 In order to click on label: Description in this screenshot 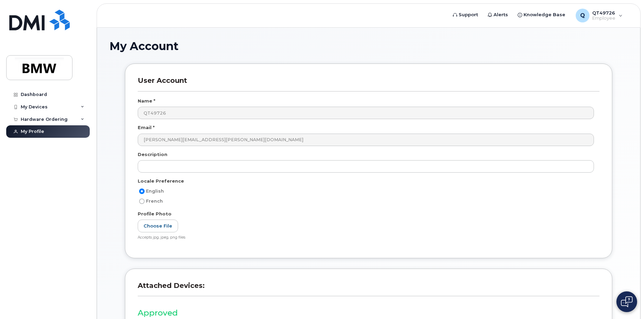, I will do `click(153, 154)`.